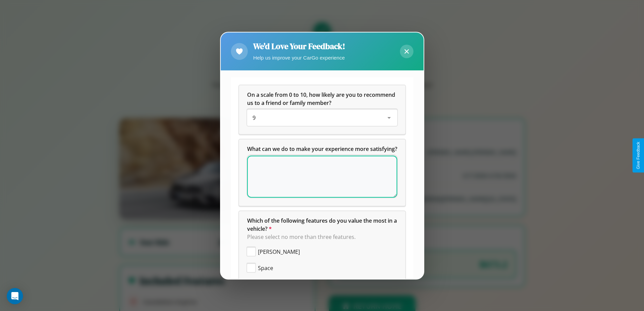 This screenshot has height=311, width=644. I want to click on span: Space, so click(265, 268).